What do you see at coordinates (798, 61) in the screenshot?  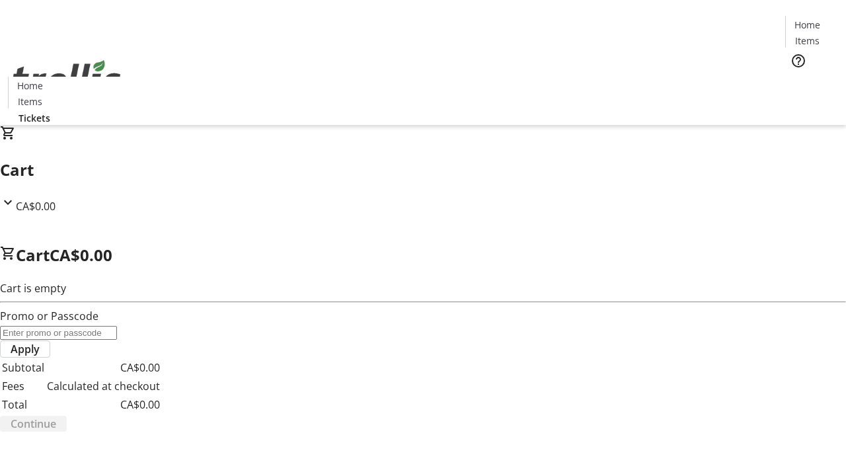 I see `button: Help` at bounding box center [798, 61].